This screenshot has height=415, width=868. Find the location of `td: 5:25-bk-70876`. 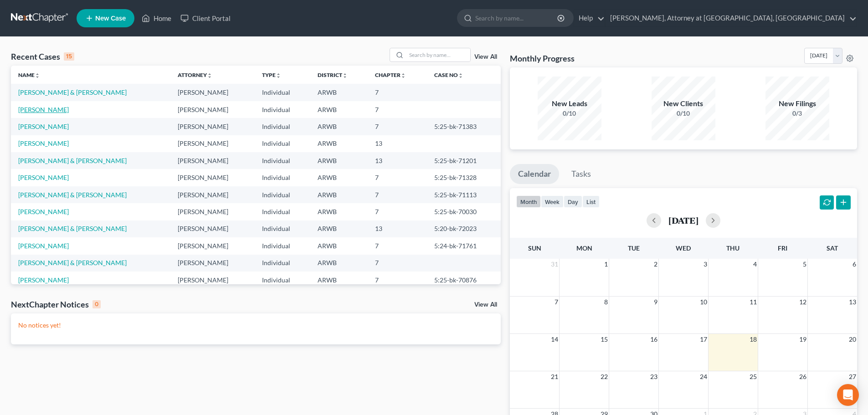

td: 5:25-bk-70876 is located at coordinates (464, 279).